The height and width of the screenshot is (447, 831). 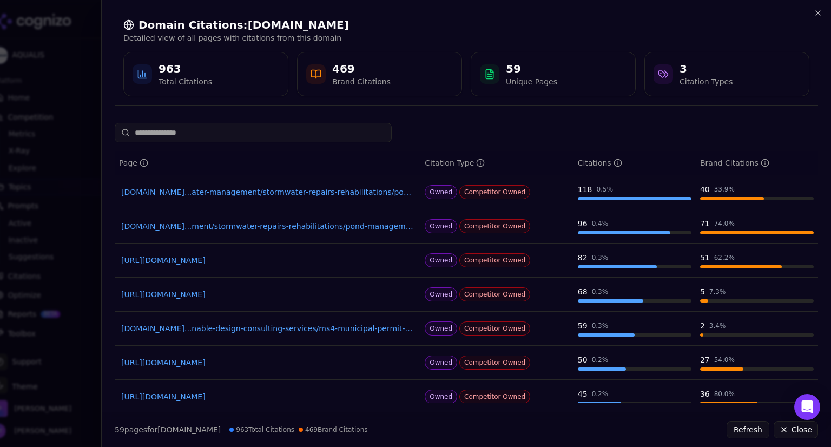 I want to click on div: 71, so click(x=705, y=223).